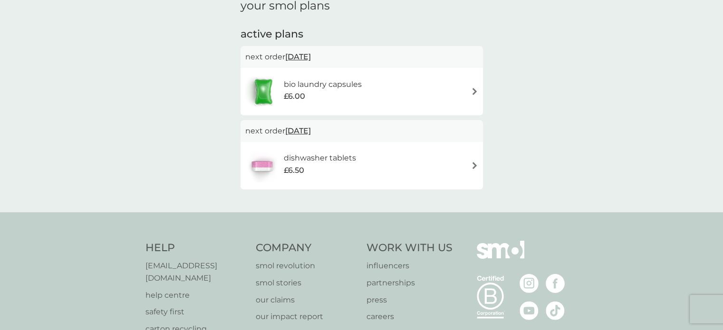 The height and width of the screenshot is (330, 723). I want to click on img: bio laundry capsules, so click(263, 92).